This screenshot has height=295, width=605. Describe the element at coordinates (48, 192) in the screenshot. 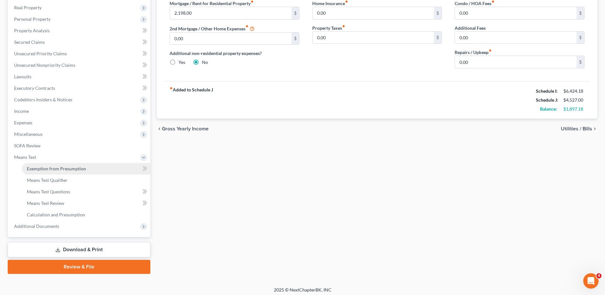

I see `span: Means Test Questions` at that location.